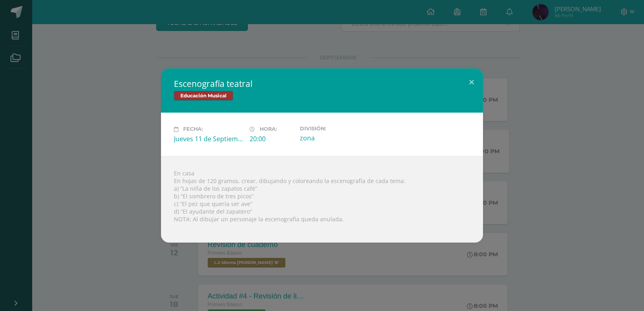 The width and height of the screenshot is (644, 311). I want to click on div: zona, so click(334, 138).